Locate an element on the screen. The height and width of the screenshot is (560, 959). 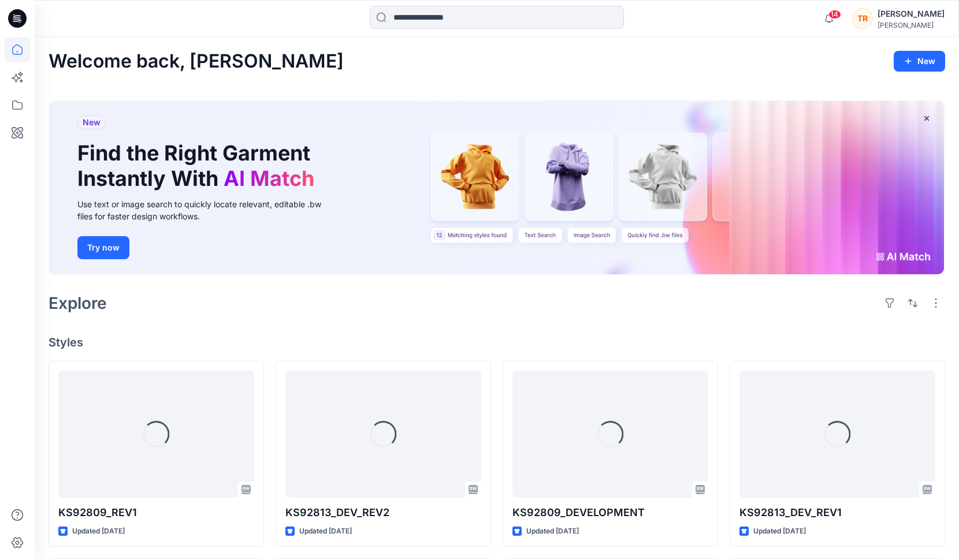
h1: Find the Right Garment Instantly With is located at coordinates (199, 165).